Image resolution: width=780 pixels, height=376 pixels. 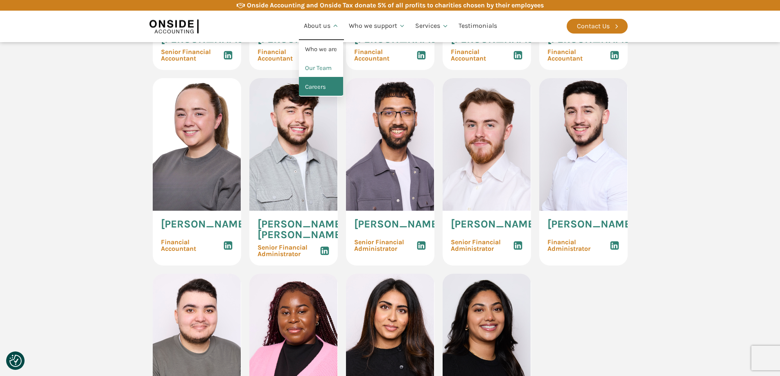 What do you see at coordinates (579, 246) in the screenshot?
I see `span: Financial Administrator` at bounding box center [579, 246].